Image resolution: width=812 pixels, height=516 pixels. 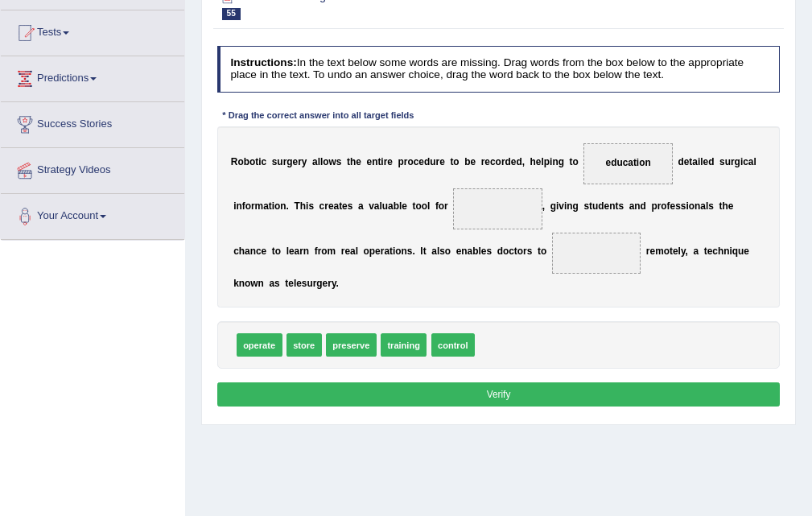 What do you see at coordinates (371, 206) in the screenshot?
I see `b: v` at bounding box center [371, 206].